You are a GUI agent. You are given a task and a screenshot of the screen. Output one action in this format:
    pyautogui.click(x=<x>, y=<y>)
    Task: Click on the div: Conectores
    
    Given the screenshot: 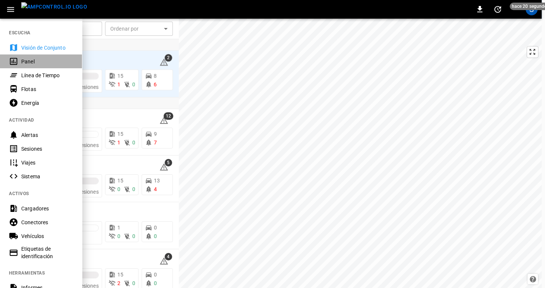 What is the action you would take?
    pyautogui.click(x=47, y=222)
    